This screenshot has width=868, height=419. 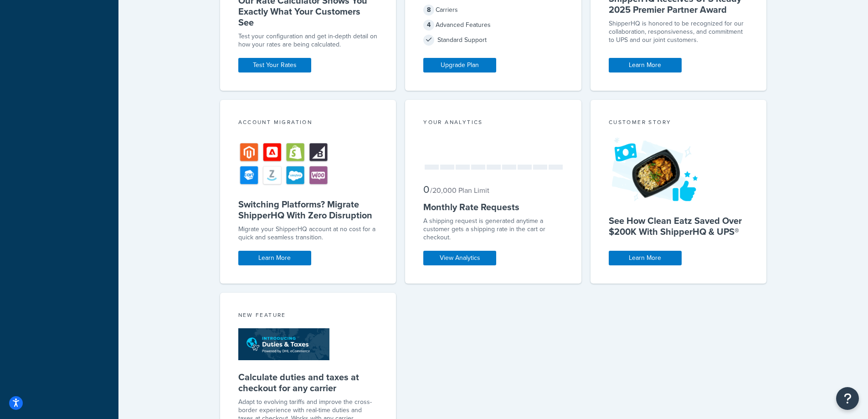 What do you see at coordinates (308, 40) in the screenshot?
I see `div: Test your configuration and get in-depth detail on how your rates are being calculated.` at bounding box center [308, 40].